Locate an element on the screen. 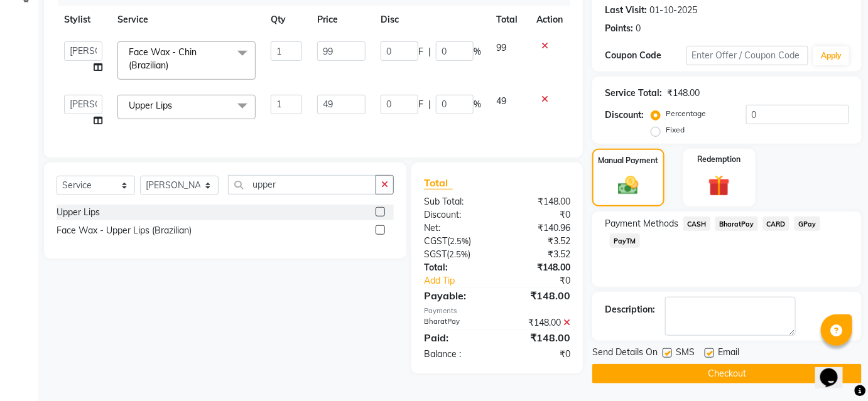 The height and width of the screenshot is (401, 868). label: Percentage is located at coordinates (686, 113).